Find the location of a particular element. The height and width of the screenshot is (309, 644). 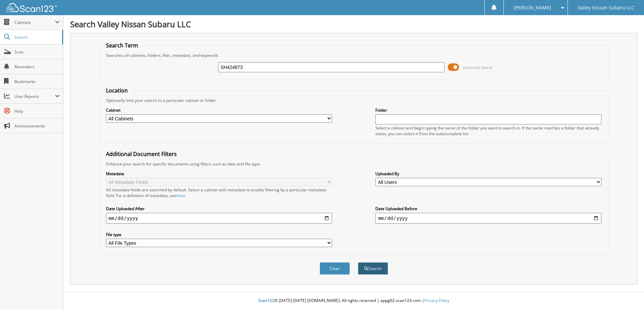

span: Advanced Search is located at coordinates (478, 67).